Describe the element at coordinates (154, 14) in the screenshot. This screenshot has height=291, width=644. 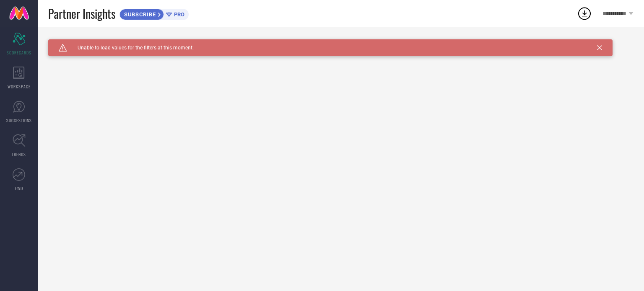
I see `a: SUBSCRIBEPRO` at that location.